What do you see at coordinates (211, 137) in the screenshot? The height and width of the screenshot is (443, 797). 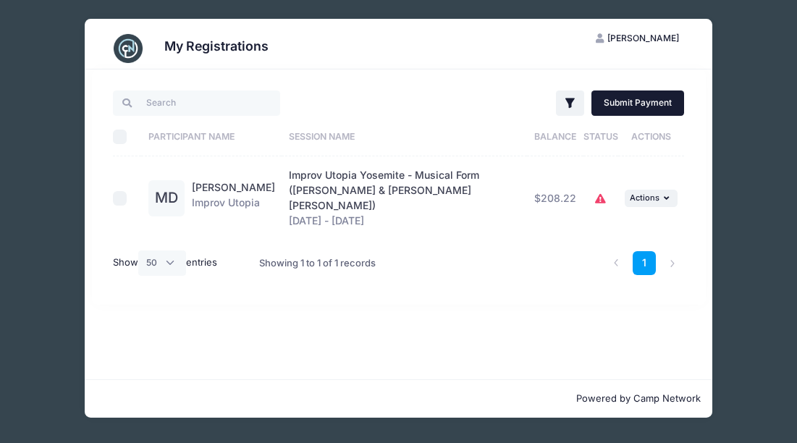 I see `th: Participant Name: activate to sort column ascending` at bounding box center [211, 137].